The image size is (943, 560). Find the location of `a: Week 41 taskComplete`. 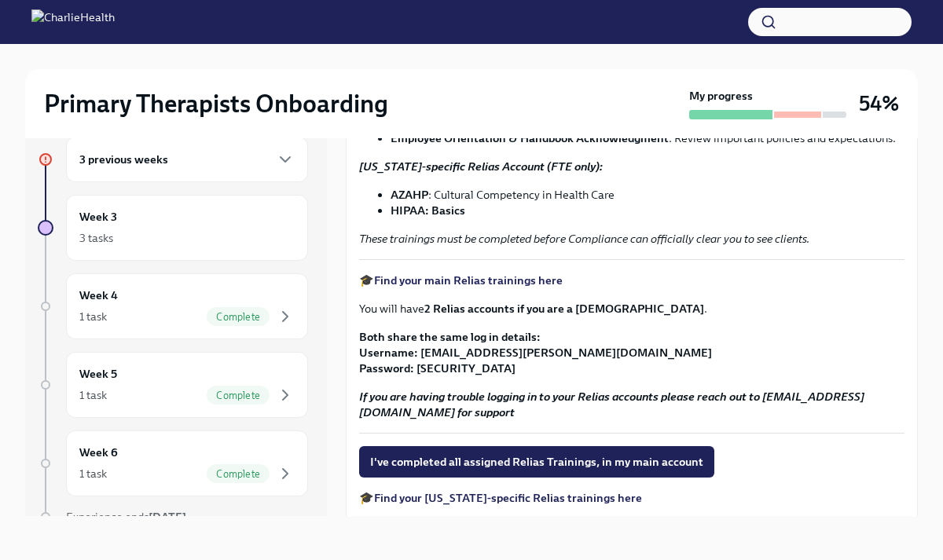

a: Week 41 taskComplete is located at coordinates (173, 306).